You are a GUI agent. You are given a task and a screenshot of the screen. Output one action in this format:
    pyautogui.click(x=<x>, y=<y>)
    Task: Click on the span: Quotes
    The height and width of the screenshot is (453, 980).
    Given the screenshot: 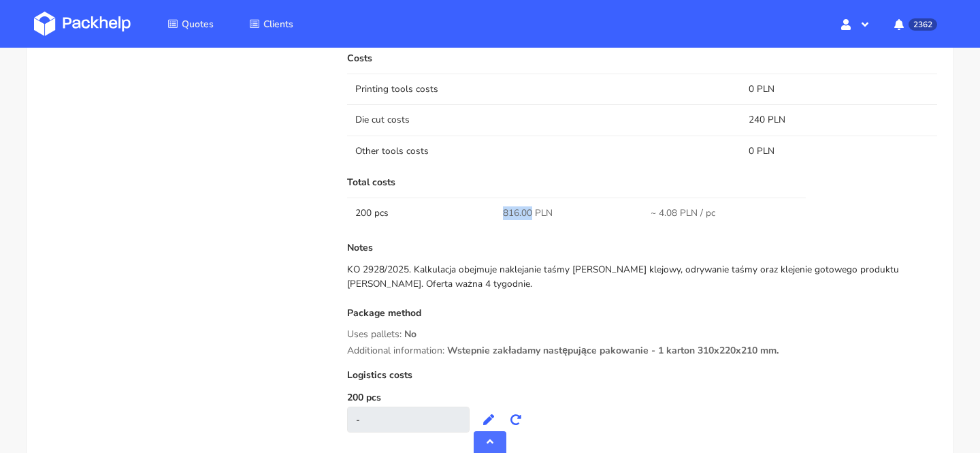 What is the action you would take?
    pyautogui.click(x=197, y=24)
    